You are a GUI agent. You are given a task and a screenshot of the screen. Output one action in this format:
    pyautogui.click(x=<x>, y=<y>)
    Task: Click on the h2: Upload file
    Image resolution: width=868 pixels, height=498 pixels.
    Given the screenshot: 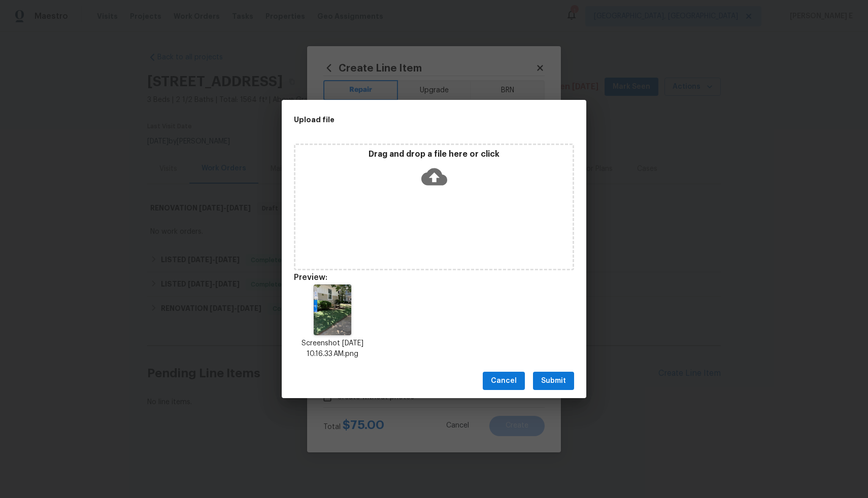 What is the action you would take?
    pyautogui.click(x=411, y=120)
    